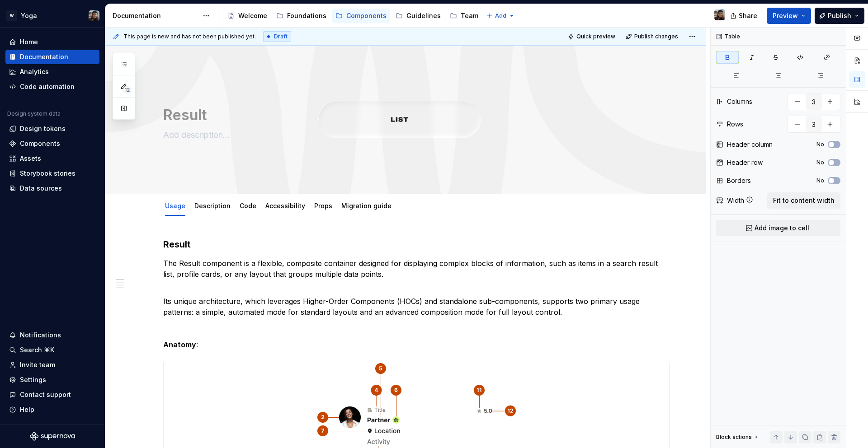  I want to click on div: Settings, so click(33, 380).